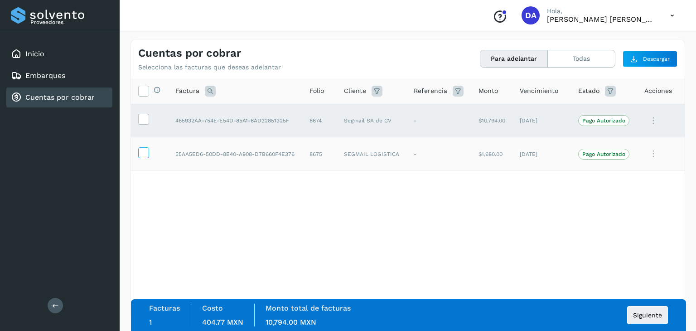  I want to click on button: Para adelantar, so click(514, 58).